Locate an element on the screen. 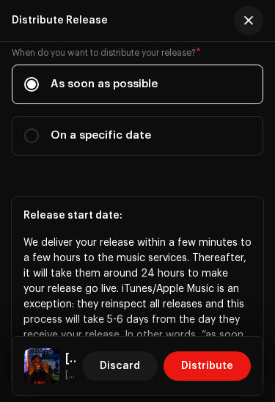 The width and height of the screenshot is (275, 402). p: Release start date: is located at coordinates (137, 216).